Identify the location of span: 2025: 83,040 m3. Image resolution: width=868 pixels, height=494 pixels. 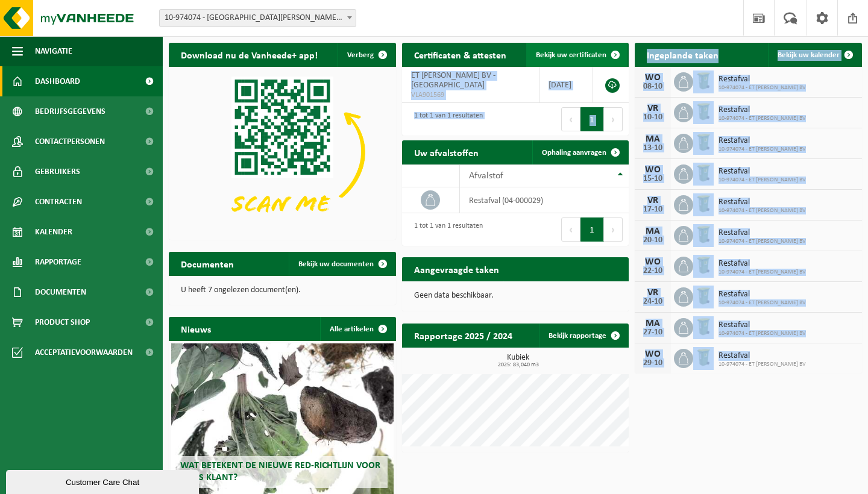
(518, 365).